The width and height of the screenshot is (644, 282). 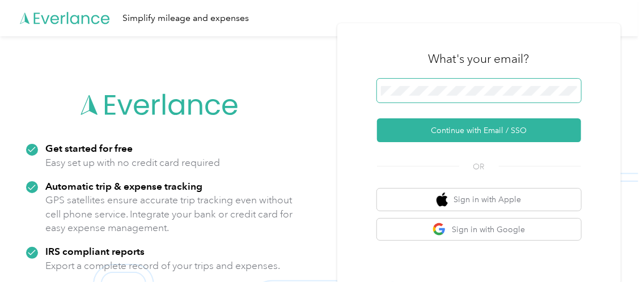 What do you see at coordinates (163, 266) in the screenshot?
I see `p: Export a complete record of your trips and expenses.` at bounding box center [163, 266].